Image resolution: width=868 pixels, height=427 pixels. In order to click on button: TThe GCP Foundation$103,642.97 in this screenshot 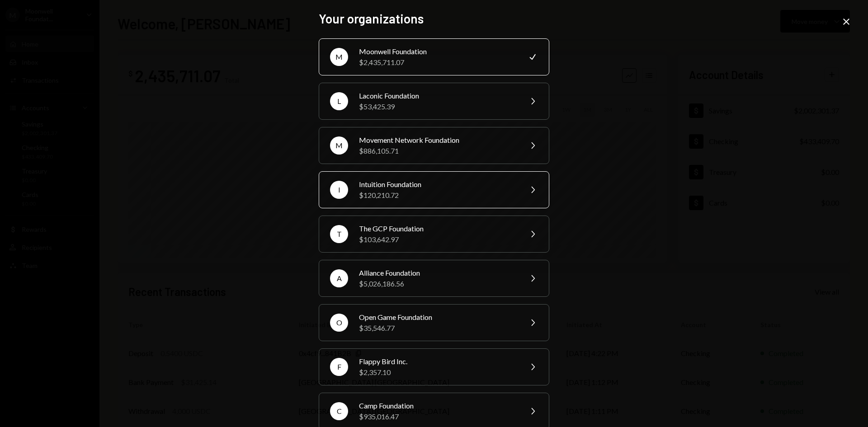, I will do `click(434, 234)`.